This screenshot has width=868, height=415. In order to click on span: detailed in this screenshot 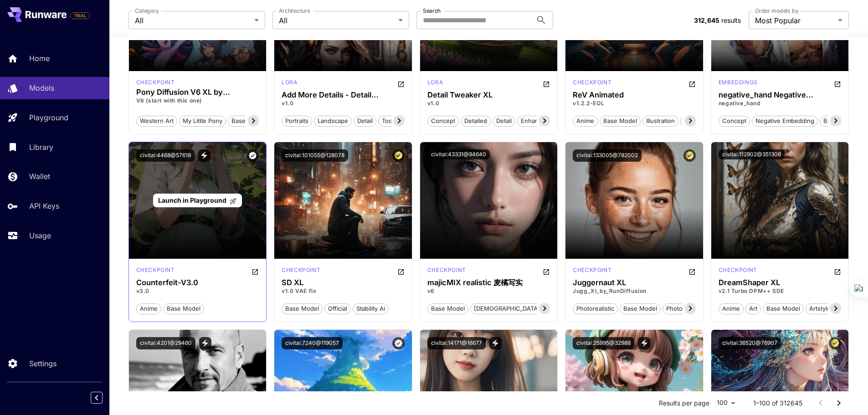, I will do `click(476, 121)`.